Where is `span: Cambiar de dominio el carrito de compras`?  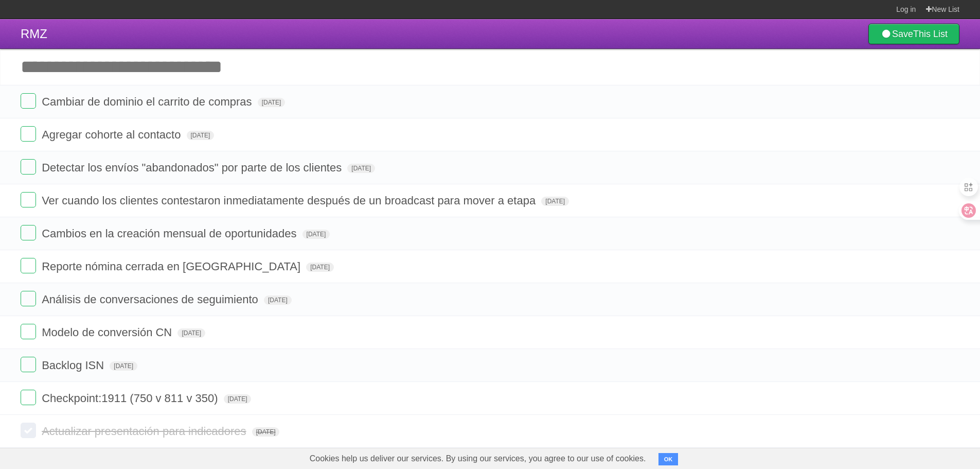
span: Cambiar de dominio el carrito de compras is located at coordinates (148, 101).